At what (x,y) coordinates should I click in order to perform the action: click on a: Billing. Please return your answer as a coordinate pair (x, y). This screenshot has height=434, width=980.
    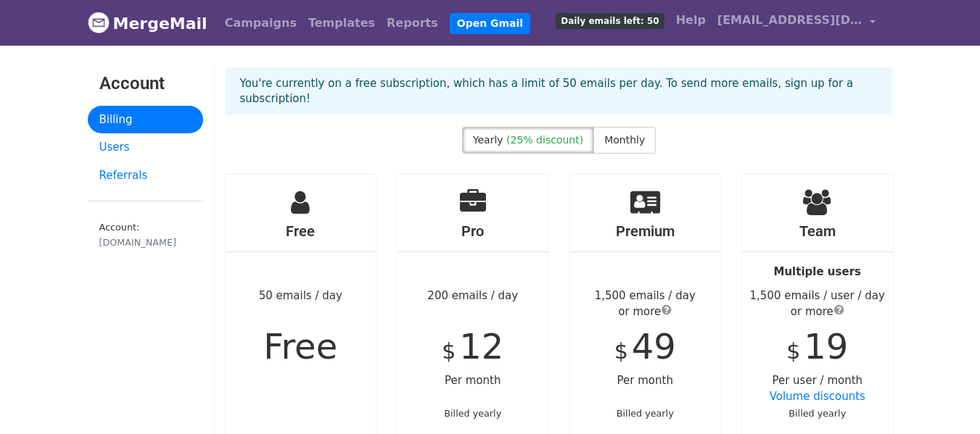
    Looking at the image, I should click on (145, 119).